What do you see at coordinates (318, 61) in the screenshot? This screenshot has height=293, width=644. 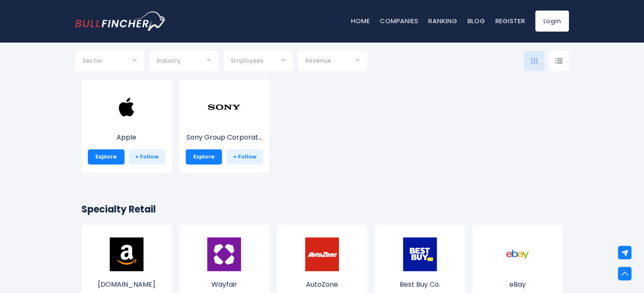 I see `span: Revenue` at bounding box center [318, 61].